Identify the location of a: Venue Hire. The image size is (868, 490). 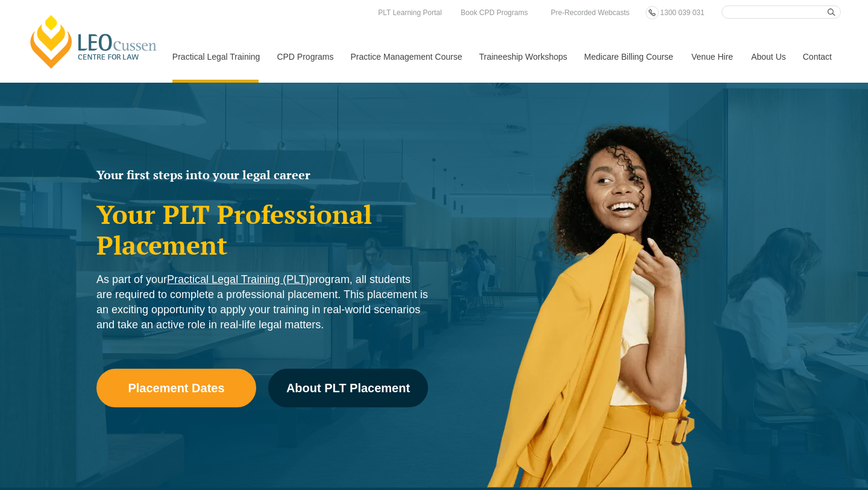
(712, 57).